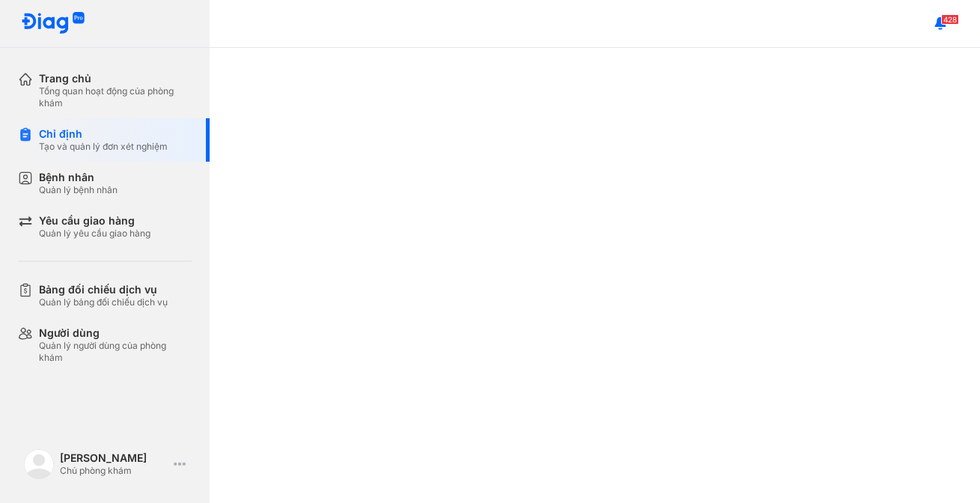 Image resolution: width=980 pixels, height=503 pixels. What do you see at coordinates (94, 221) in the screenshot?
I see `div: Yêu cầu giao hàng` at bounding box center [94, 221].